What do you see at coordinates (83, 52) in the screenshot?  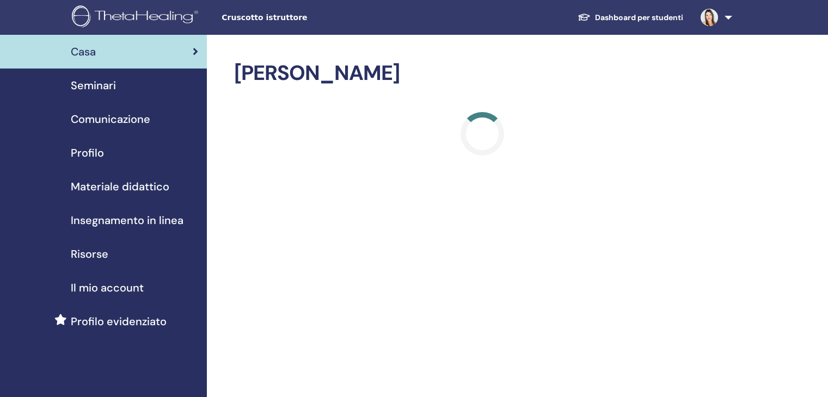 I see `span: Casa` at bounding box center [83, 52].